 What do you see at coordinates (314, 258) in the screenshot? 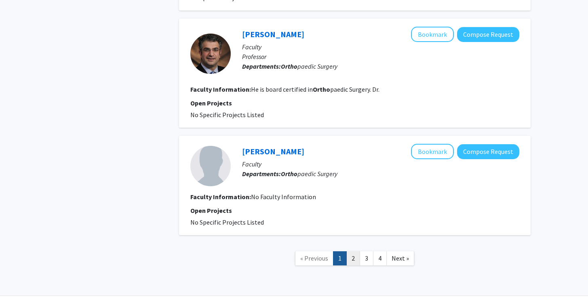
I see `a: Previous Page` at bounding box center [314, 258].